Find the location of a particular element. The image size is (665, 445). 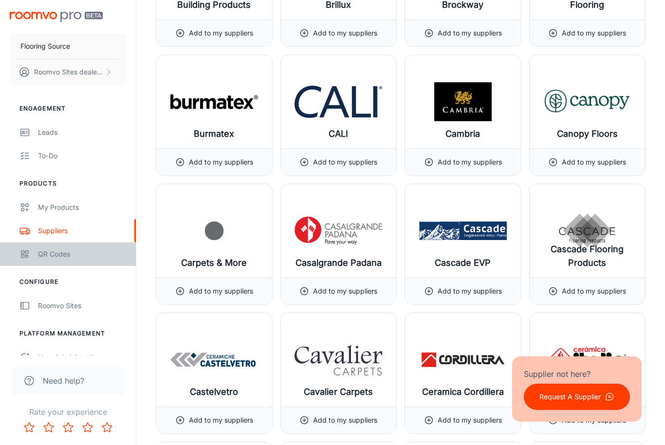

img: Ceramica Italia is located at coordinates (587, 360).